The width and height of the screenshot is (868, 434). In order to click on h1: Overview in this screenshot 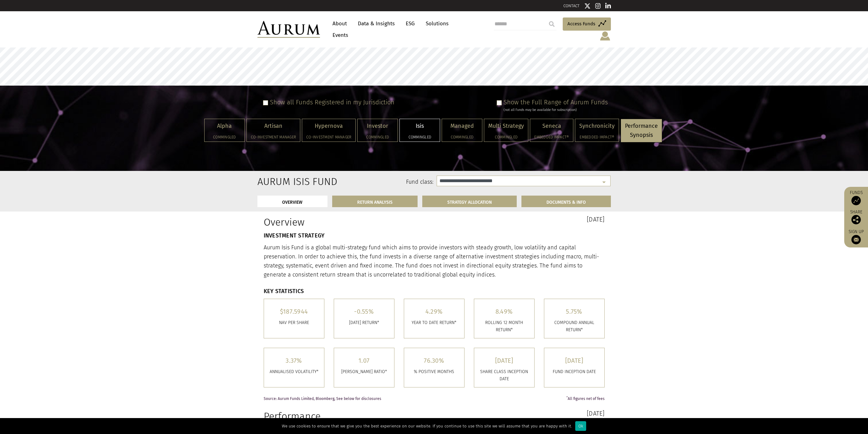, I will do `click(347, 222)`.